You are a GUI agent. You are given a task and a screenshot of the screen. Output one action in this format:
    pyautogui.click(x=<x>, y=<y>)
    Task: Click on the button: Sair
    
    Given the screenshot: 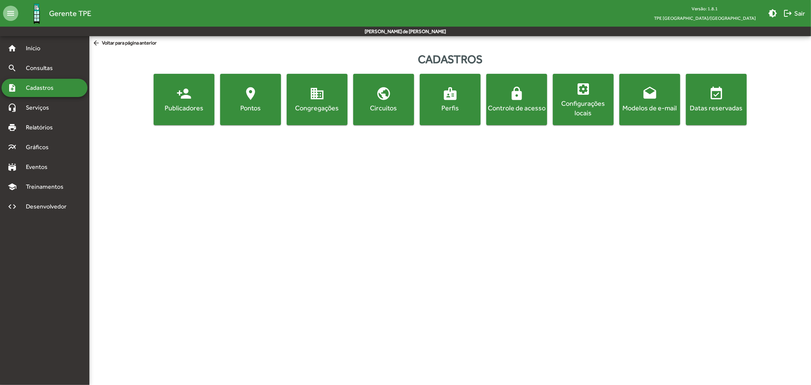 What is the action you would take?
    pyautogui.click(x=794, y=13)
    